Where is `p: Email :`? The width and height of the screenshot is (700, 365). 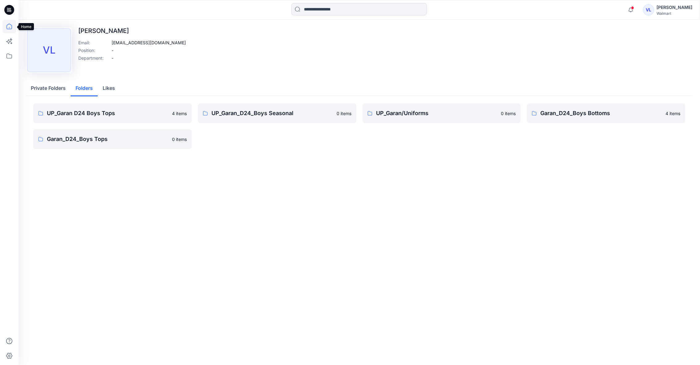 p: Email : is located at coordinates (94, 43).